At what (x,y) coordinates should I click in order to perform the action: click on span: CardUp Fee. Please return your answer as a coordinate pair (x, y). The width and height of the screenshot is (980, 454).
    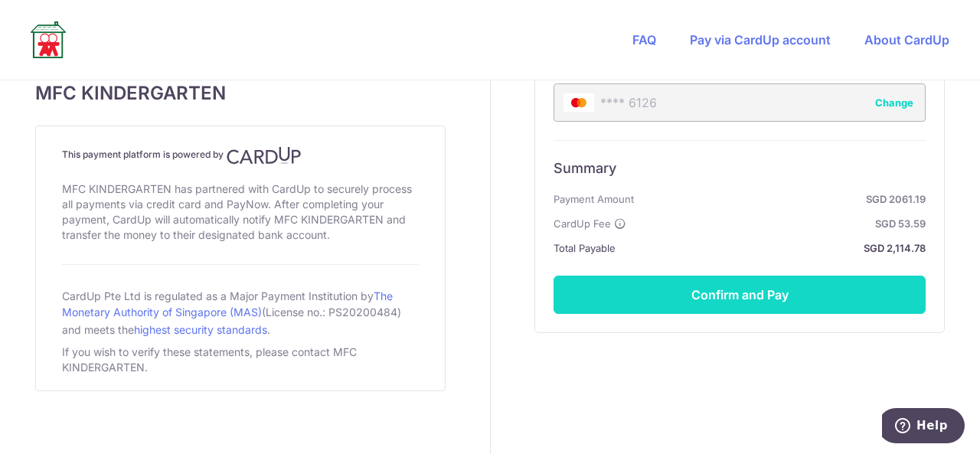
    Looking at the image, I should click on (582, 223).